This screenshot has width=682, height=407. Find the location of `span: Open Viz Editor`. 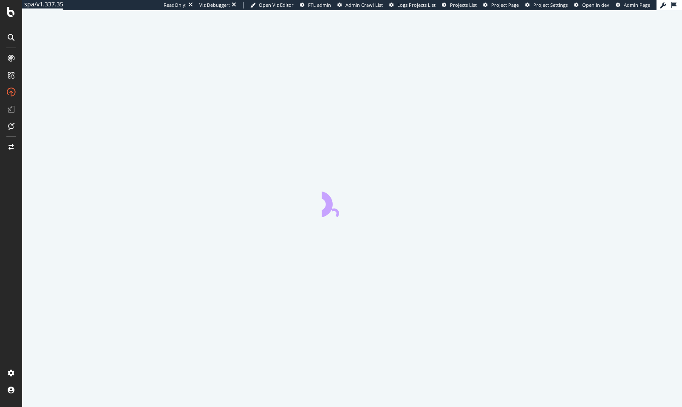

span: Open Viz Editor is located at coordinates (276, 5).